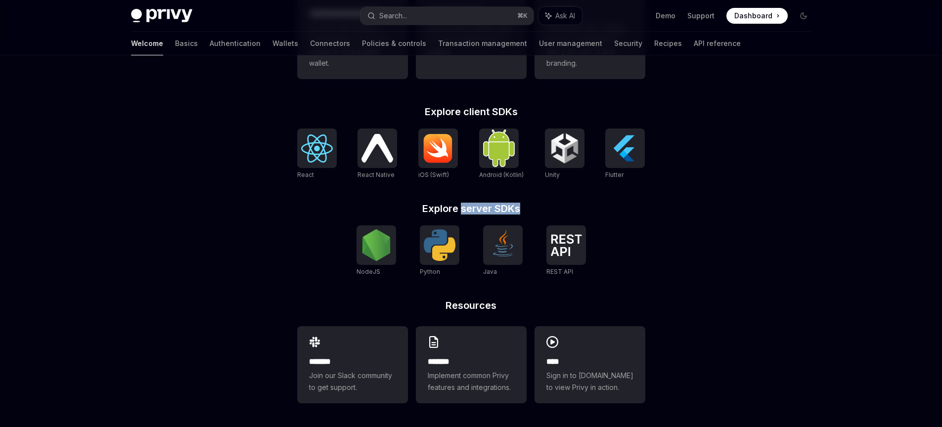 The width and height of the screenshot is (942, 427). Describe the element at coordinates (483, 44) in the screenshot. I see `a: Transaction management` at that location.